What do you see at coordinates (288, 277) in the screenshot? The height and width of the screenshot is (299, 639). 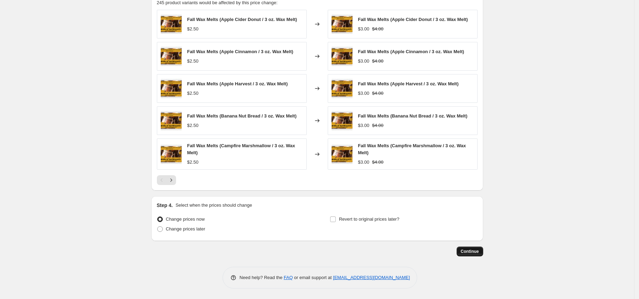 I see `a: FAQ` at bounding box center [288, 277].